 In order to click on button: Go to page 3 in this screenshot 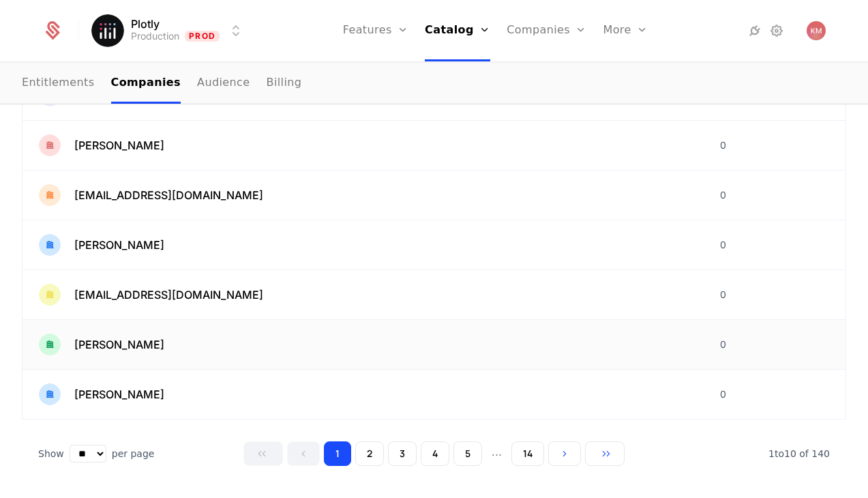, I will do `click(403, 453)`.